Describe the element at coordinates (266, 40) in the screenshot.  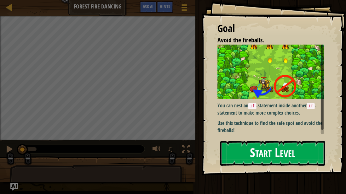
I see `li: Avoid the fireballs.` at that location.